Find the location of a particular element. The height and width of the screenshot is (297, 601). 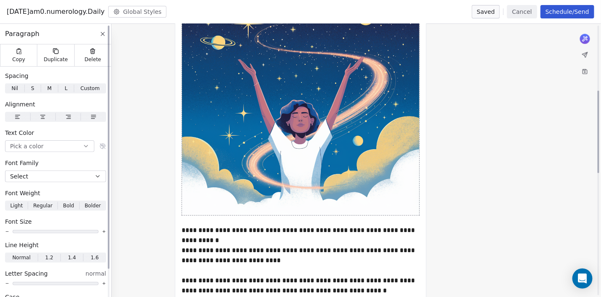

span: Copy is located at coordinates (18, 60).